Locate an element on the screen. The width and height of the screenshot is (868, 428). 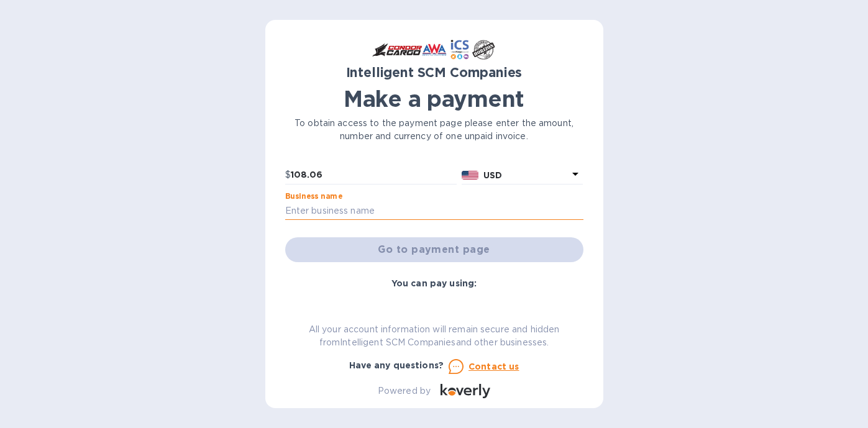
img: USD is located at coordinates (470, 175).